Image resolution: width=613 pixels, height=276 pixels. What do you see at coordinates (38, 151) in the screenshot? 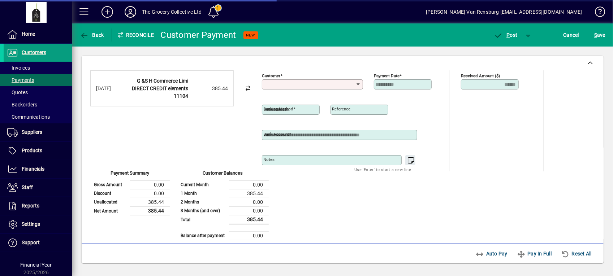
I see `a: Products` at bounding box center [38, 151].